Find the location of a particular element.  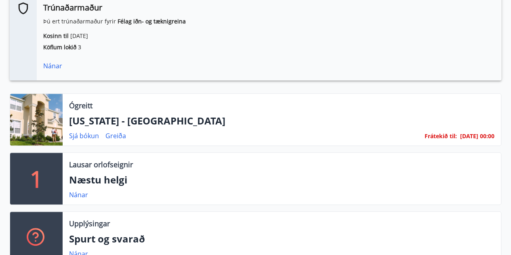

h6: Trúnaðarmaður is located at coordinates (269, 8).